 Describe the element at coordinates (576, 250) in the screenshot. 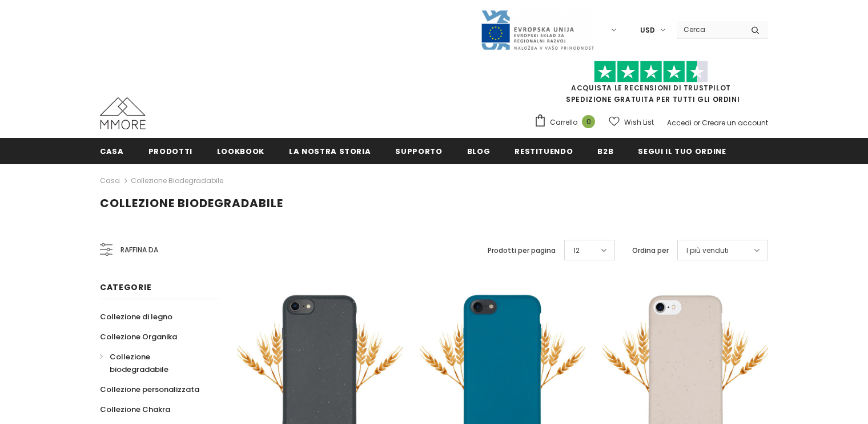

I see `span: 12` at that location.